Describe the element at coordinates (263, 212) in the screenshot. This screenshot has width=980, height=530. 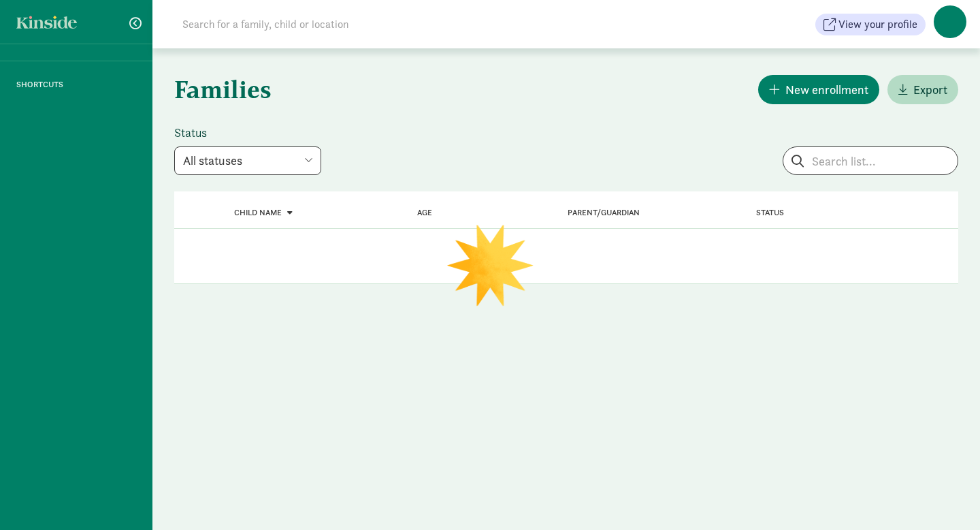
I see `a: Child name` at that location.